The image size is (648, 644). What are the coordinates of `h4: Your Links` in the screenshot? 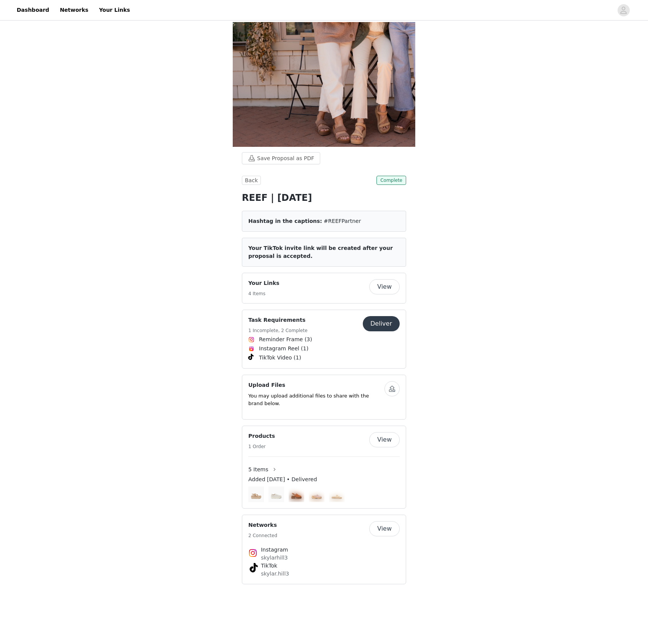 It's located at (264, 283).